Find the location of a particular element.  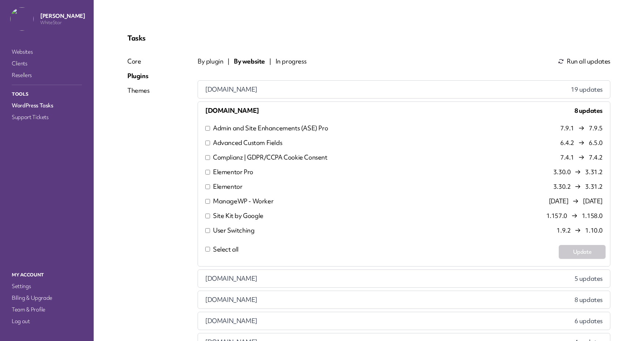

input: ManageWP - Worker is located at coordinates (207, 201).